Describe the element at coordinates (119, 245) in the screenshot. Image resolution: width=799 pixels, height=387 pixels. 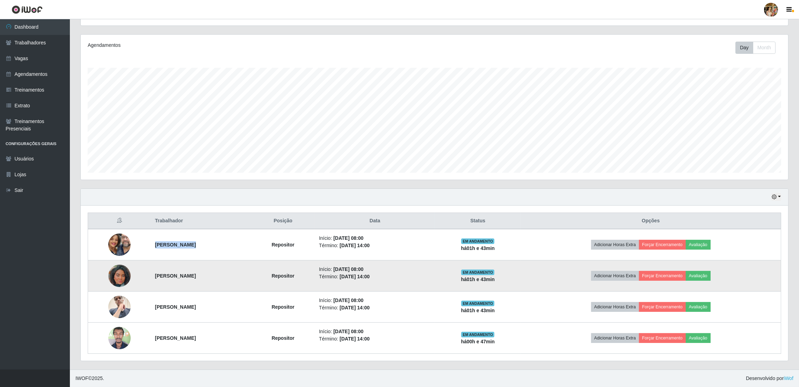
I see `img: 1748716470953.jpeg` at that location.